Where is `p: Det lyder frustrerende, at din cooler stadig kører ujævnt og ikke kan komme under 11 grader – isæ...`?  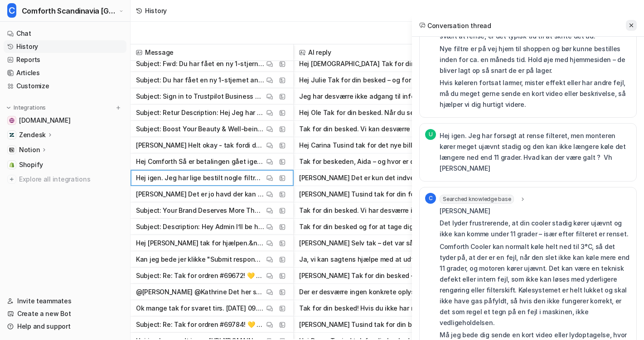 p: Det lyder frustrerende, at din cooler stadig kører ujævnt og ikke kan komme under 11 grader – isæ... is located at coordinates (535, 228).